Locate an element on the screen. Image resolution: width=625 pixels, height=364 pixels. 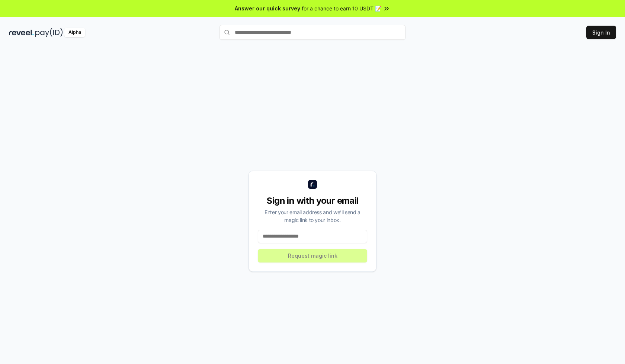
img: logo_small is located at coordinates (313, 184).